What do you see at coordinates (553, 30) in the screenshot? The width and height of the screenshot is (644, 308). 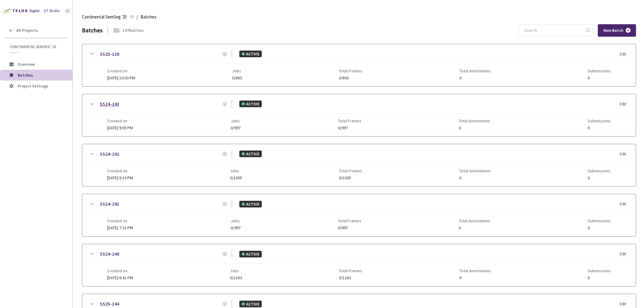 I see `input: Search` at bounding box center [553, 30].